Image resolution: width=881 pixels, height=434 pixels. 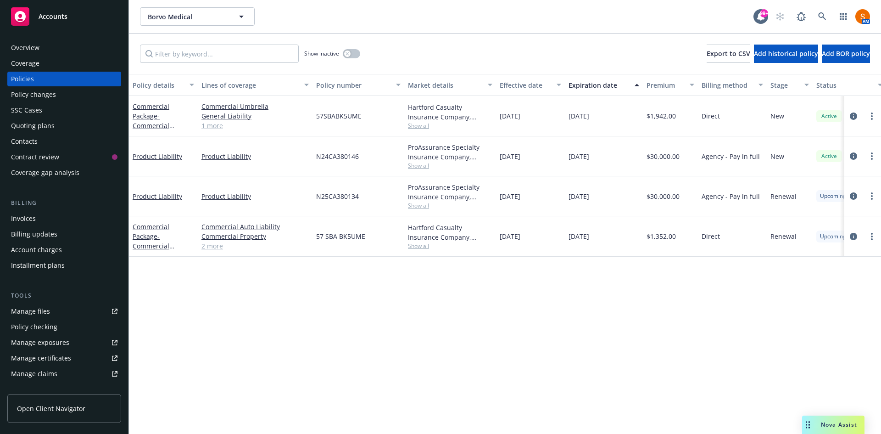 I want to click on img: photo, so click(x=863, y=17).